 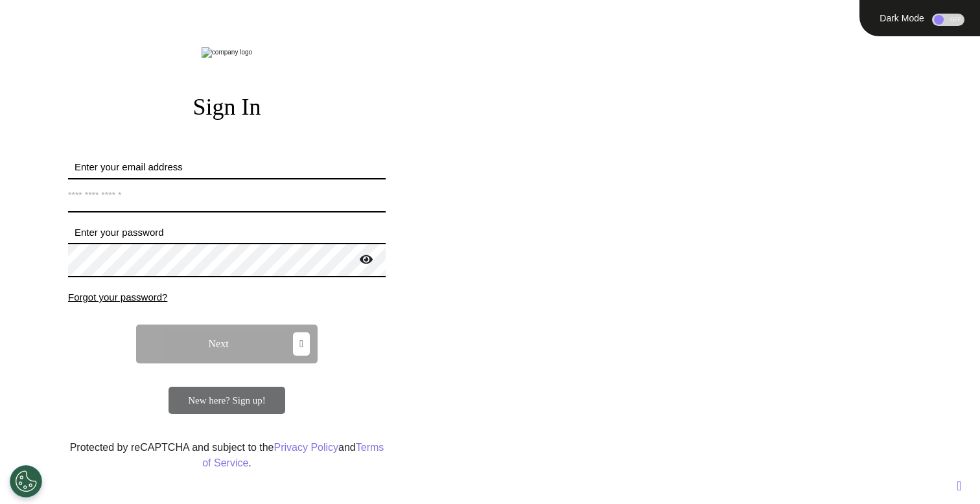 What do you see at coordinates (730, 94) in the screenshot?
I see `div: EMPOWER.` at bounding box center [730, 94].